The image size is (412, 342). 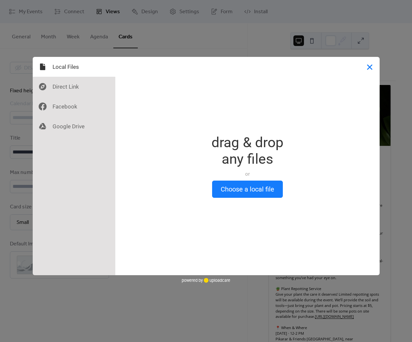 What do you see at coordinates (74, 126) in the screenshot?
I see `div: Google Drive` at bounding box center [74, 126].